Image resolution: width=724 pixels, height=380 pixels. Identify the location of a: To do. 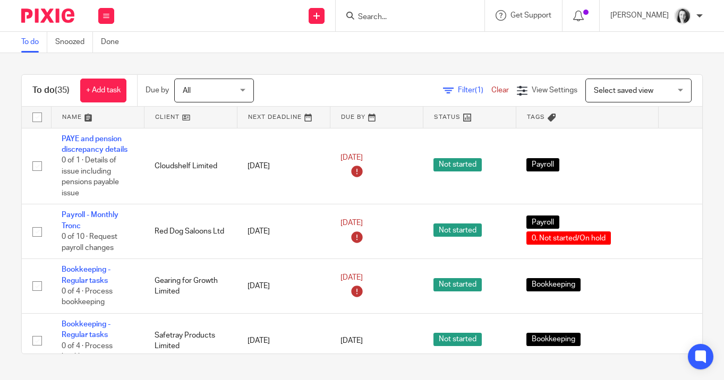
(34, 42).